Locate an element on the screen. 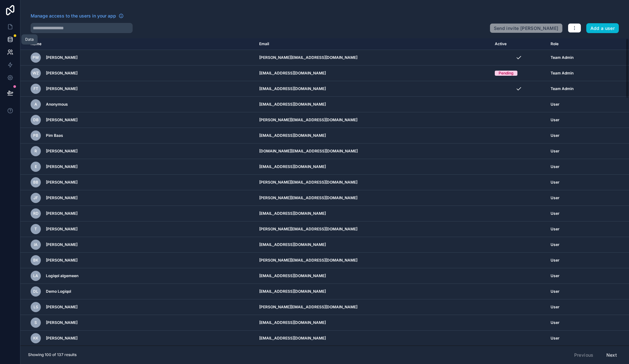  span: BB is located at coordinates (36, 182).